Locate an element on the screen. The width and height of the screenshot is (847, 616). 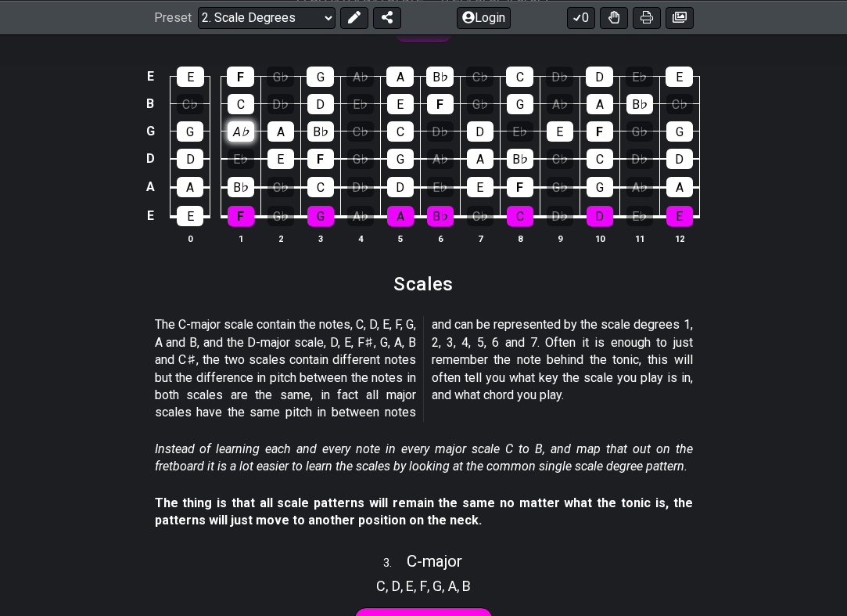
th: 3 is located at coordinates (320, 238).